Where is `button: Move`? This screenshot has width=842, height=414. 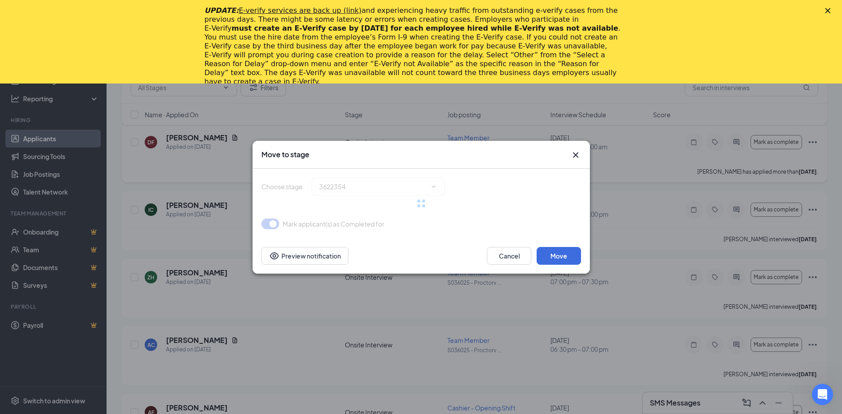
button: Move is located at coordinates (559, 256).